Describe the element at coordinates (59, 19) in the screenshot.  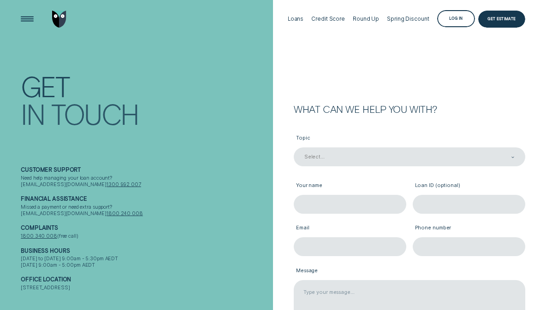
I see `img: Wisr` at that location.